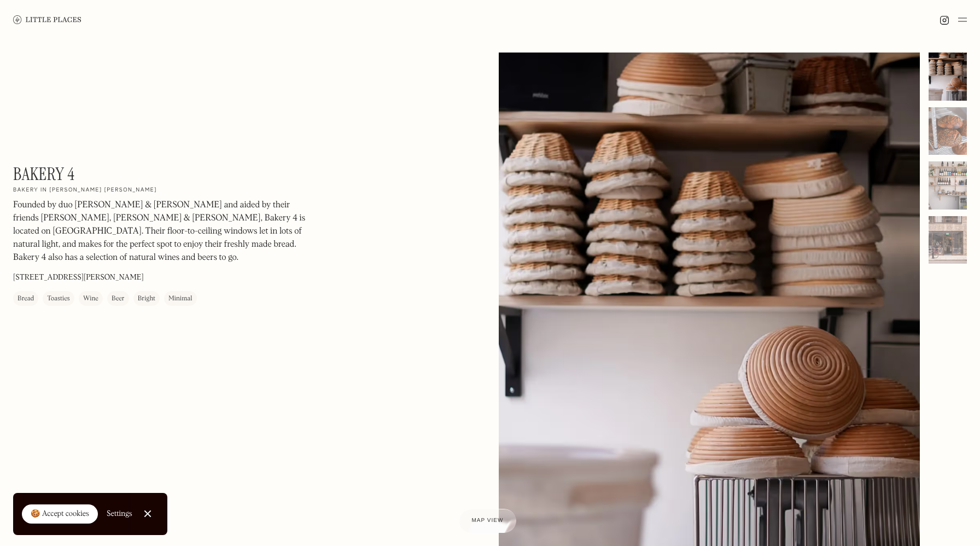  What do you see at coordinates (119, 513) in the screenshot?
I see `div: Settings` at bounding box center [119, 513].